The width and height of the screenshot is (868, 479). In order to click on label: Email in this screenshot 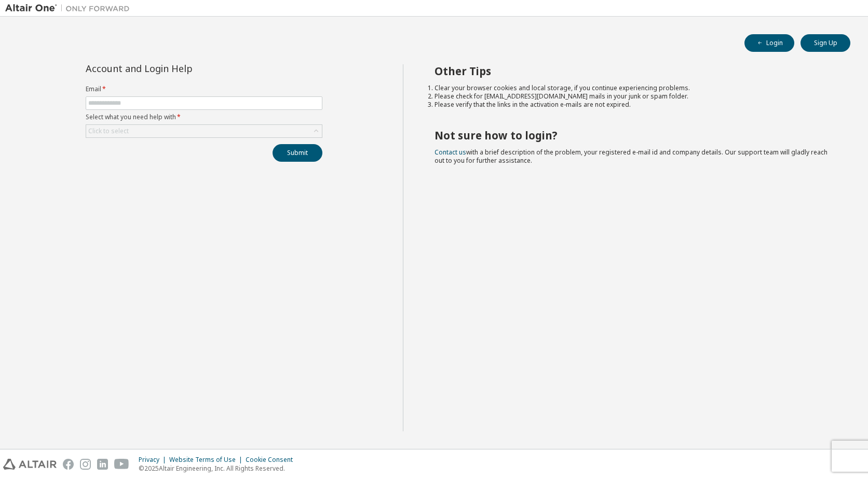, I will do `click(204, 89)`.